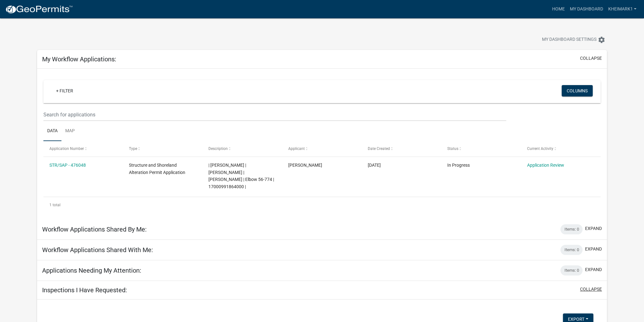  I want to click on datatable-header-cell: Description, so click(242, 149).